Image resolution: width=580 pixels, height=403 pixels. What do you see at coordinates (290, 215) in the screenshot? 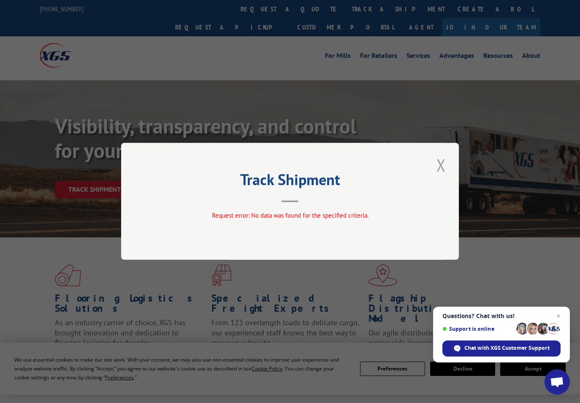
I see `span: Request error: No data was found for the specified criteria.` at bounding box center [290, 215].